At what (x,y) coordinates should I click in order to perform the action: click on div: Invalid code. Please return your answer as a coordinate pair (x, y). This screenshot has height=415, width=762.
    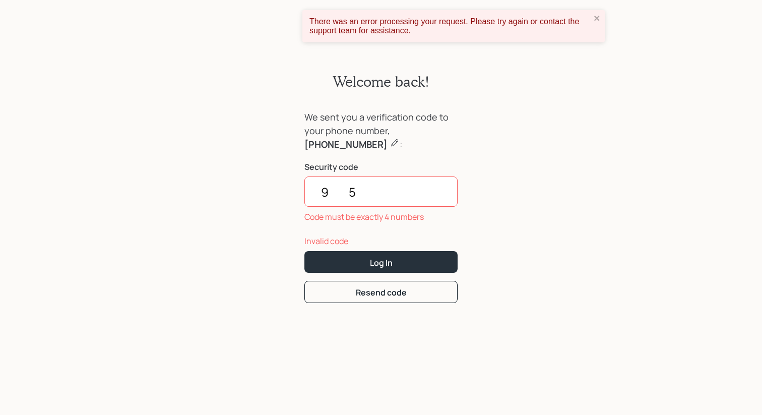
    Looking at the image, I should click on (381, 241).